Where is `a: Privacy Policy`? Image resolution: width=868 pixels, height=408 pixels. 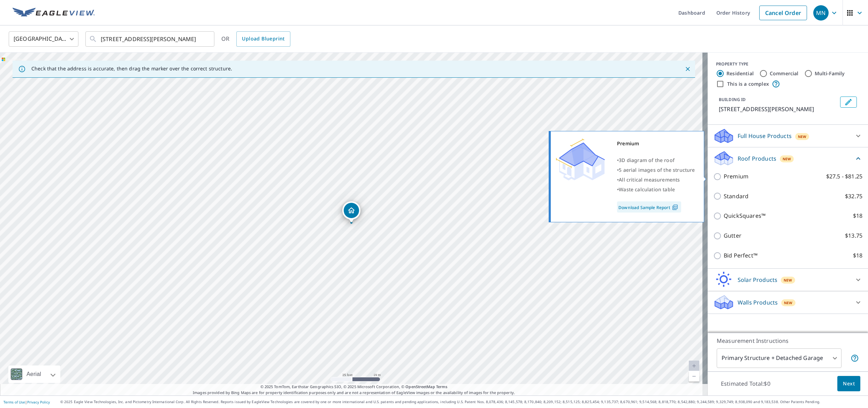
a: Privacy Policy is located at coordinates (38, 402).